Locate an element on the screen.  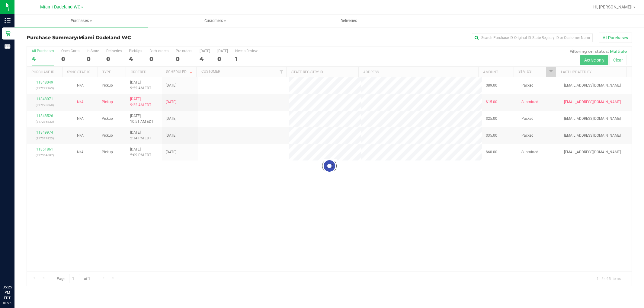
inline-svg: Retail is located at coordinates (8, 33).